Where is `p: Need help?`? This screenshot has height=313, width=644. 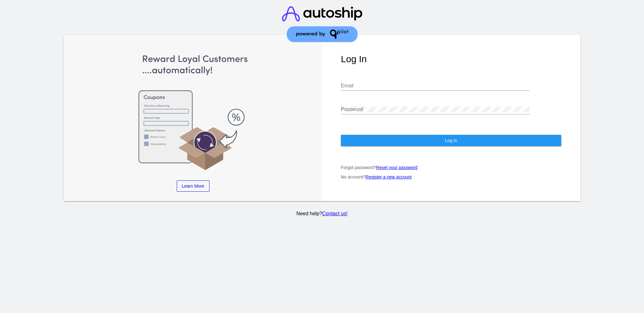 p: Need help? is located at coordinates (322, 214).